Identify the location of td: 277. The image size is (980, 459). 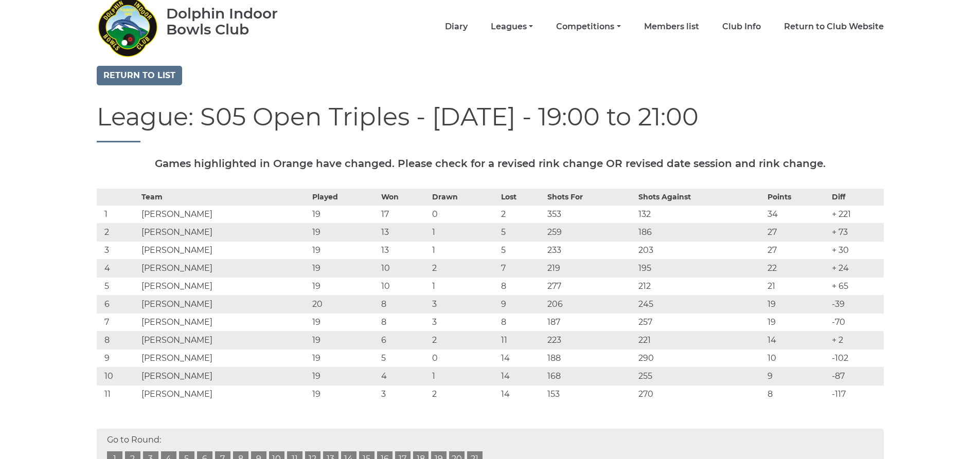
(590, 286).